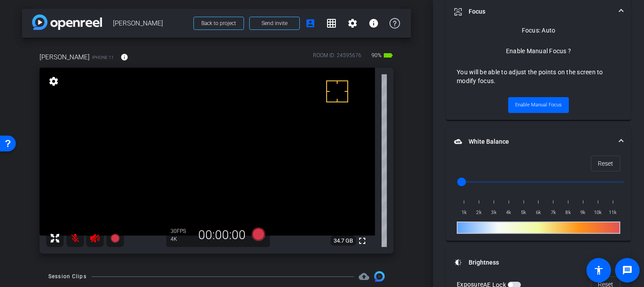 The width and height of the screenshot is (644, 287). I want to click on button: Reset, so click(605, 163).